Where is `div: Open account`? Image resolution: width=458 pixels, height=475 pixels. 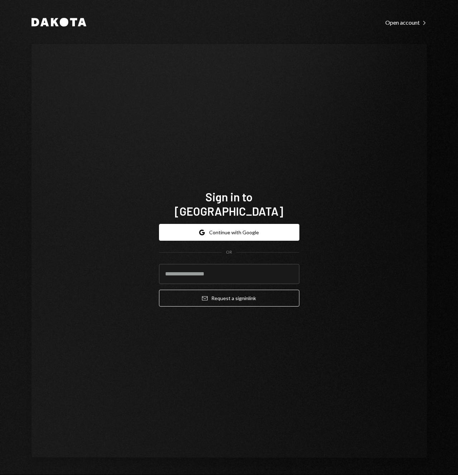
div: Open account is located at coordinates (406, 23).